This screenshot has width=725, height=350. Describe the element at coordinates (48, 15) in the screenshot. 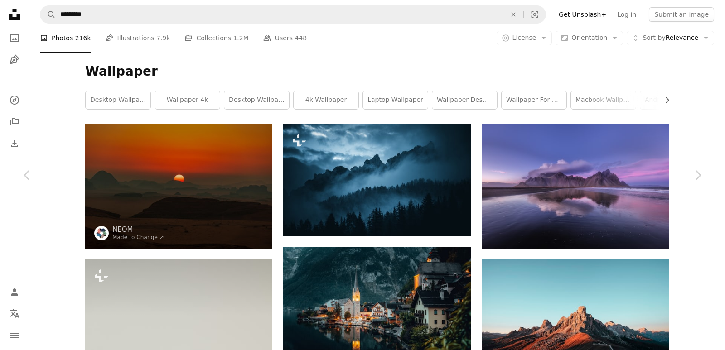

I see `button: Search Unsplash` at that location.